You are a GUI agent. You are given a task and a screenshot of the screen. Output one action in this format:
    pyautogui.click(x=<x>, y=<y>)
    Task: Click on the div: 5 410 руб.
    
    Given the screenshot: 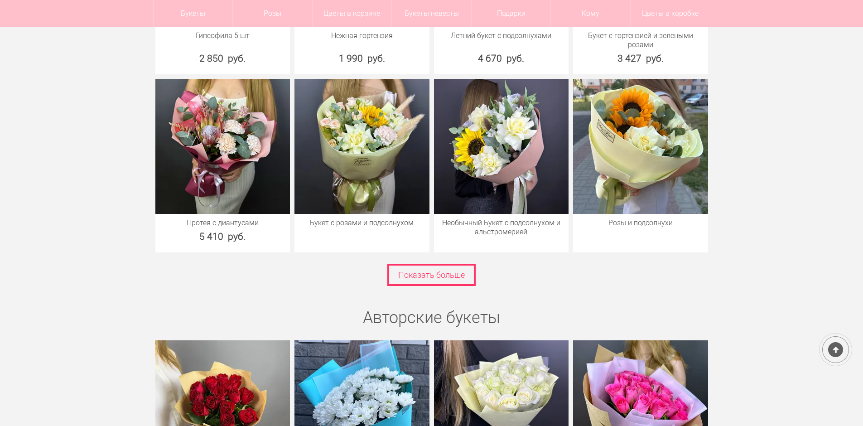 What is the action you would take?
    pyautogui.click(x=223, y=237)
    